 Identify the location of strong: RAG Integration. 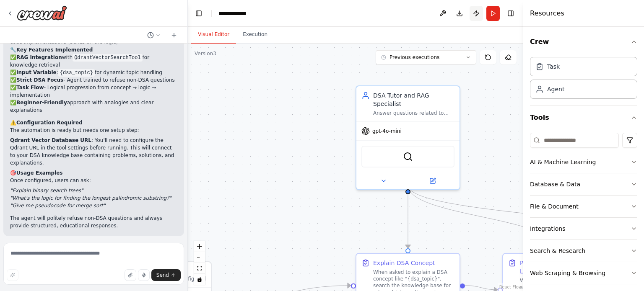
(39, 57).